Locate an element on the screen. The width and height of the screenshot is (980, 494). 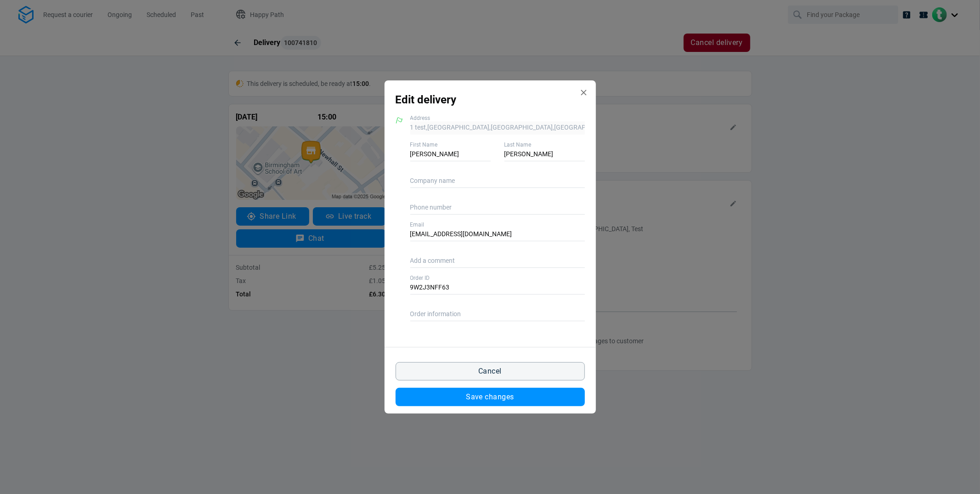
div: Edit delivery modal is located at coordinates (490, 247).